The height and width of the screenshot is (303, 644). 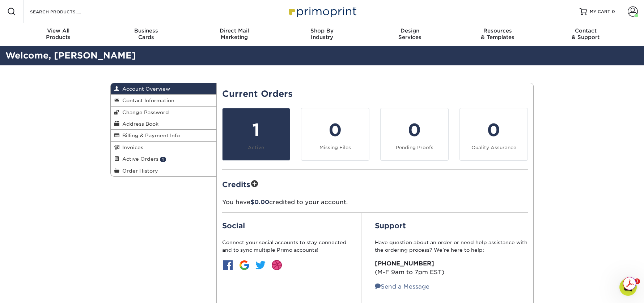 I want to click on span: Business, so click(x=146, y=31).